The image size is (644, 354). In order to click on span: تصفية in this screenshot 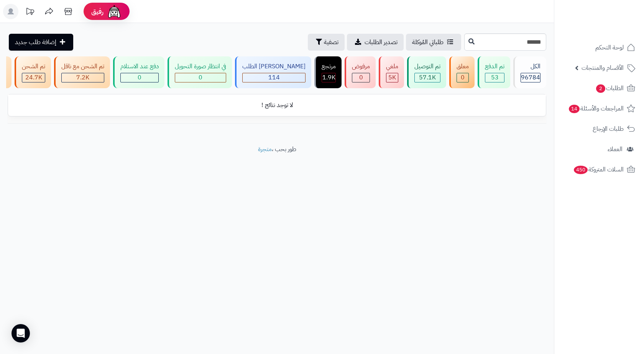, I will do `click(331, 42)`.